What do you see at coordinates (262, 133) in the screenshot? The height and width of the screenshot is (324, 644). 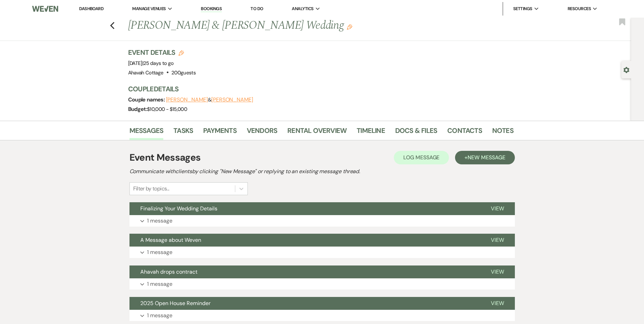 I see `a: Vendors` at bounding box center [262, 133].